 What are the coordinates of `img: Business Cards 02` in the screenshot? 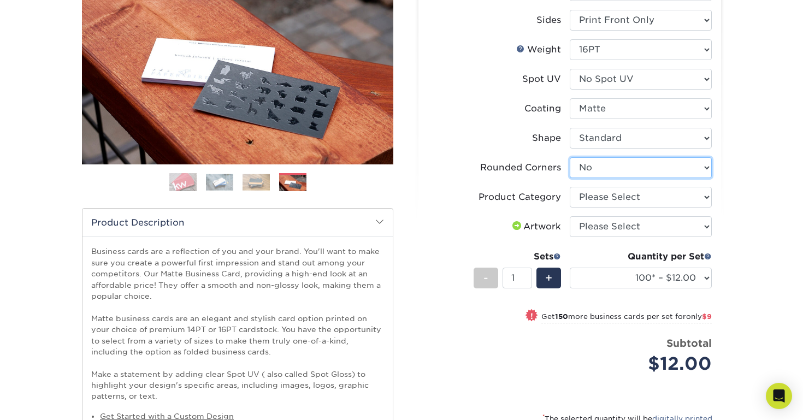 It's located at (220, 182).